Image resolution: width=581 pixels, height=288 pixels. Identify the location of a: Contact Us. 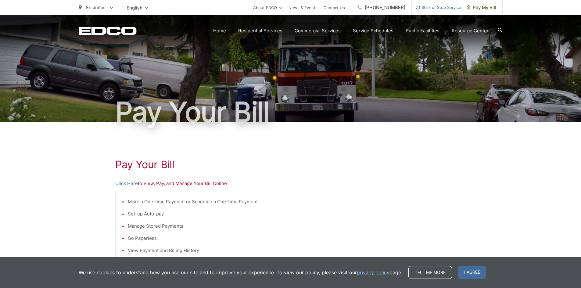
(334, 8).